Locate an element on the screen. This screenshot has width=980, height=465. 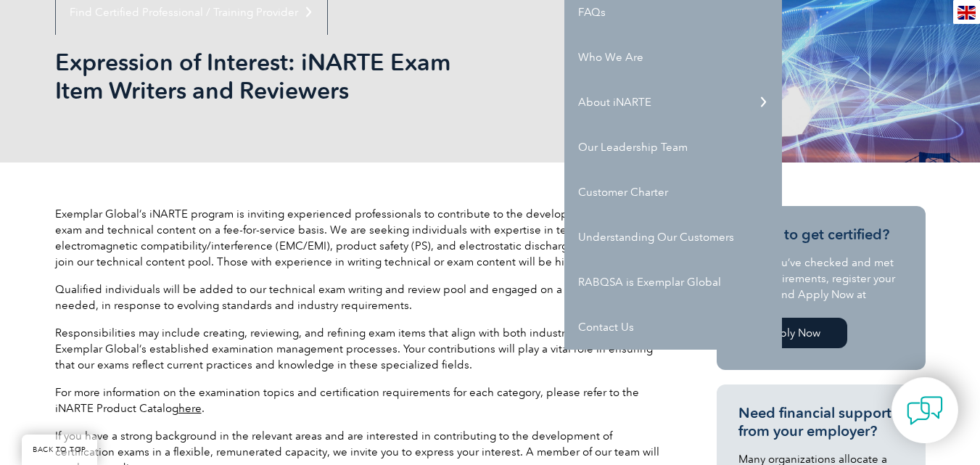
p: Qualified individuals will be added to our technical exam writing and review pool and engaged on ... is located at coordinates (360, 298).